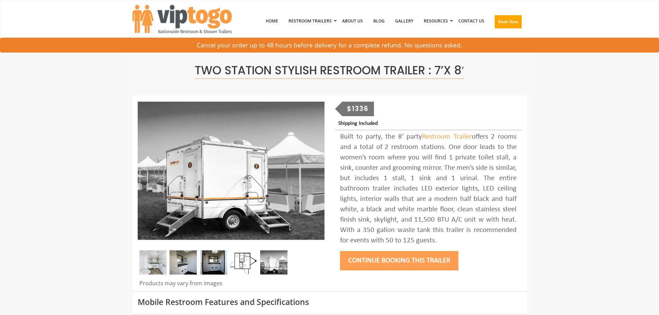 The height and width of the screenshot is (315, 659). I want to click on a: Blog, so click(379, 21).